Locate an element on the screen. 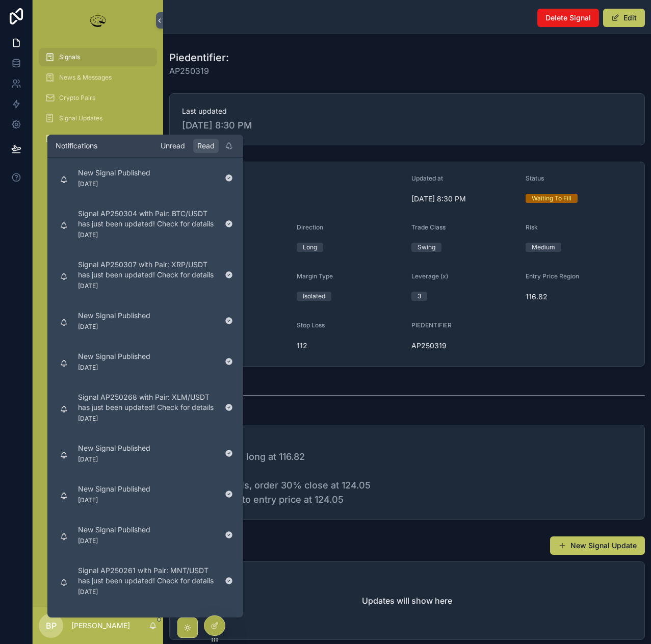 The width and height of the screenshot is (651, 644). span: PIEDENTIFIER is located at coordinates (431, 325).